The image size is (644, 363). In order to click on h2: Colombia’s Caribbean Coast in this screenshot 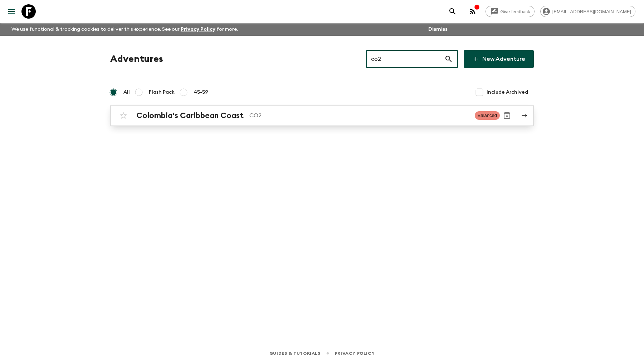, I will do `click(190, 116)`.